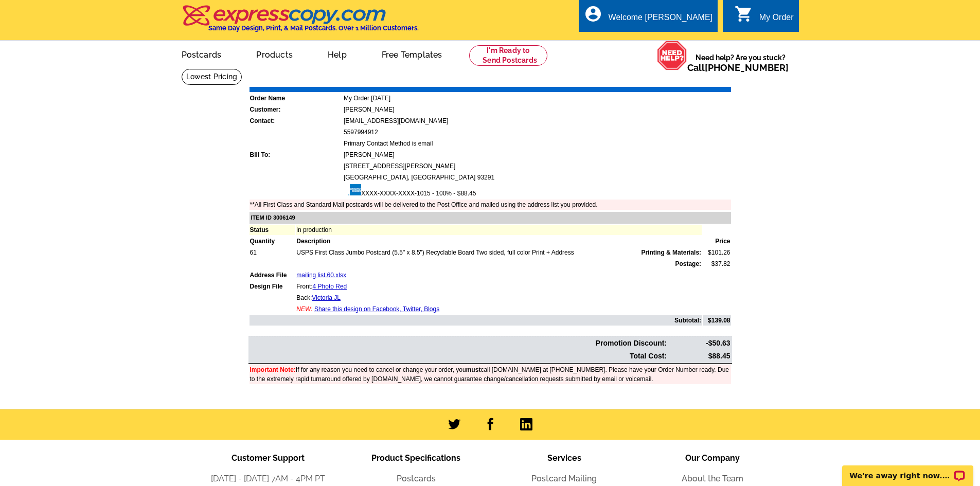 This screenshot has width=980, height=486. What do you see at coordinates (537, 191) in the screenshot?
I see `td: XXXX-XXXX-XXXX-1015 - 100% - $88.45` at bounding box center [537, 191].